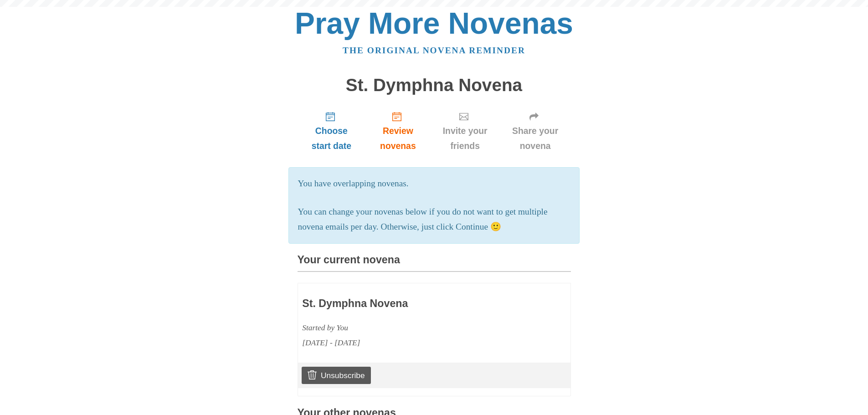 This screenshot has width=868, height=415. I want to click on a: Pray More Novenas, so click(434, 23).